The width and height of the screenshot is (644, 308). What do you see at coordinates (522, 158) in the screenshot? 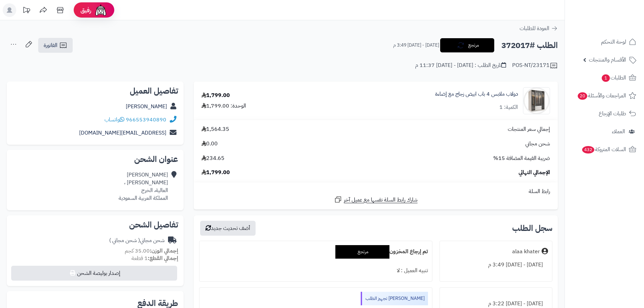
I see `span: ضريبة القيمة المضافة 15%` at bounding box center [522, 158].